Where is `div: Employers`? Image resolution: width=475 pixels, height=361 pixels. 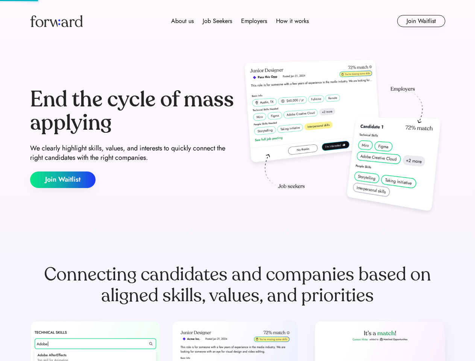
div: Employers is located at coordinates (254, 21).